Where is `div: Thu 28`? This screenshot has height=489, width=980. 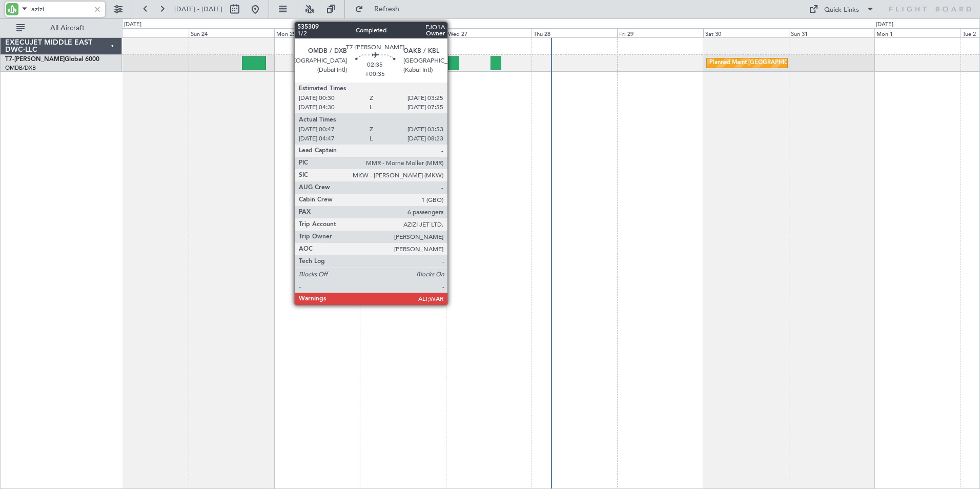 div: Thu 28 is located at coordinates (574, 33).